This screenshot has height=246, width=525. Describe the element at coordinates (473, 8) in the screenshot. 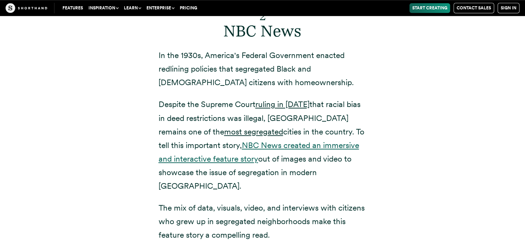

I see `a: Contact Sales` at that location.